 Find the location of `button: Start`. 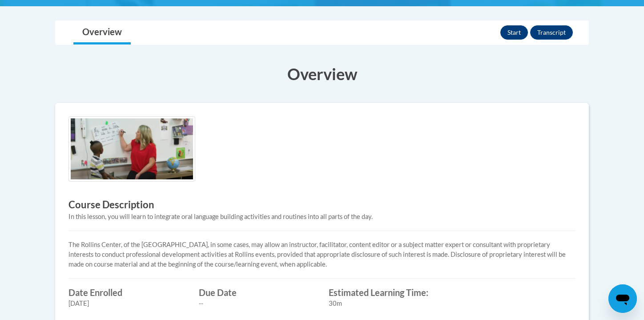

button: Start is located at coordinates (514, 33).